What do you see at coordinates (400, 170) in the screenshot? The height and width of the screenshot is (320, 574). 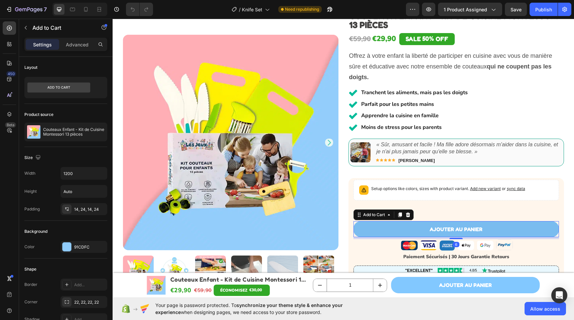 I see `span: or` at bounding box center [400, 170].